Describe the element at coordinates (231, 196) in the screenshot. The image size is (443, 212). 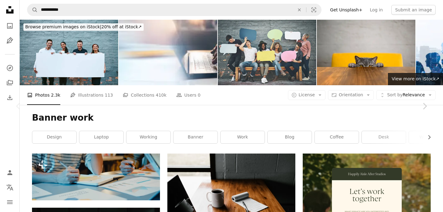
I see `a: MacBook Pro, white ceramic mug,and black smartphone on table` at that location.